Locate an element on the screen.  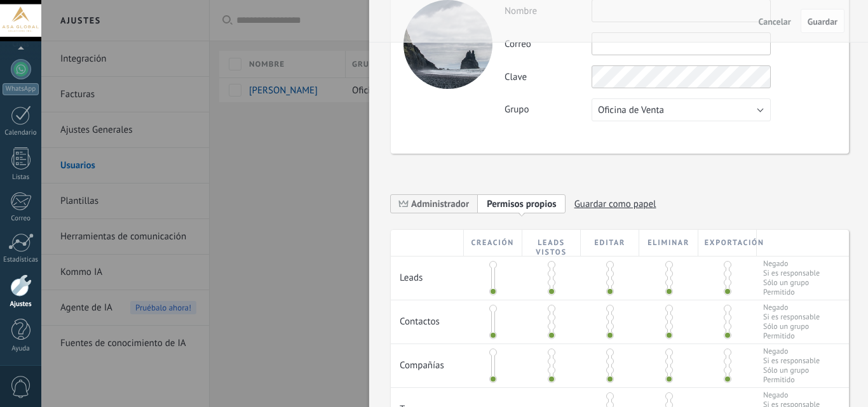
div: Leads vistos is located at coordinates (551, 242).